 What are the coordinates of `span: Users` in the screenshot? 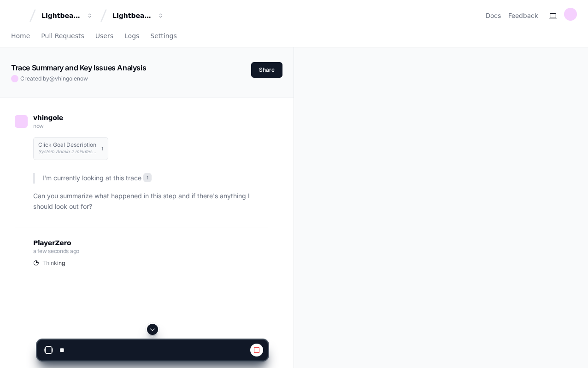 It's located at (104, 36).